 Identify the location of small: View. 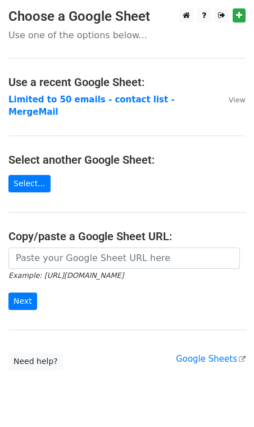
(237, 99).